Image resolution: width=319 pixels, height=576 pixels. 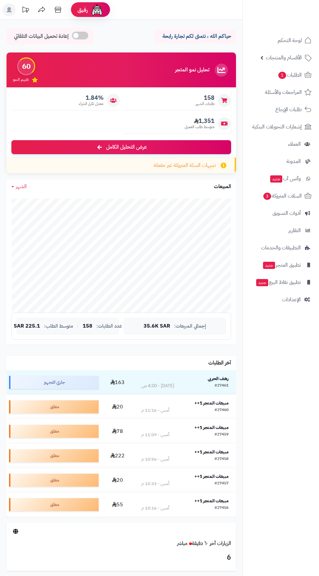 What do you see at coordinates (295, 144) in the screenshot?
I see `span: العملاء` at bounding box center [295, 144].